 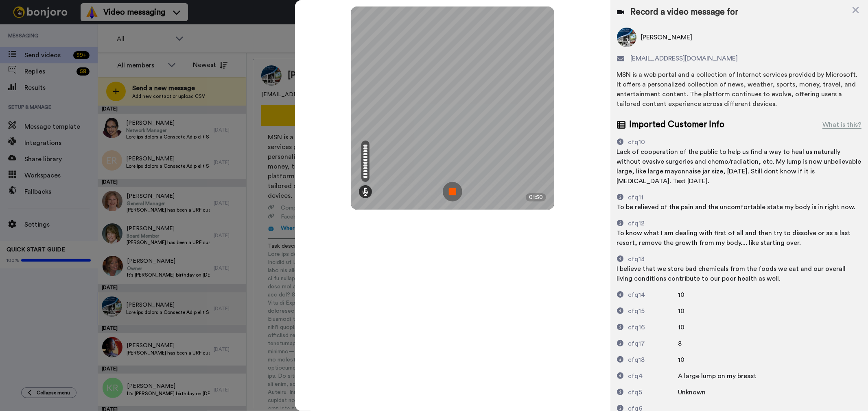 What do you see at coordinates (453, 192) in the screenshot?
I see `img: ic_record_stop.svg` at bounding box center [453, 192].